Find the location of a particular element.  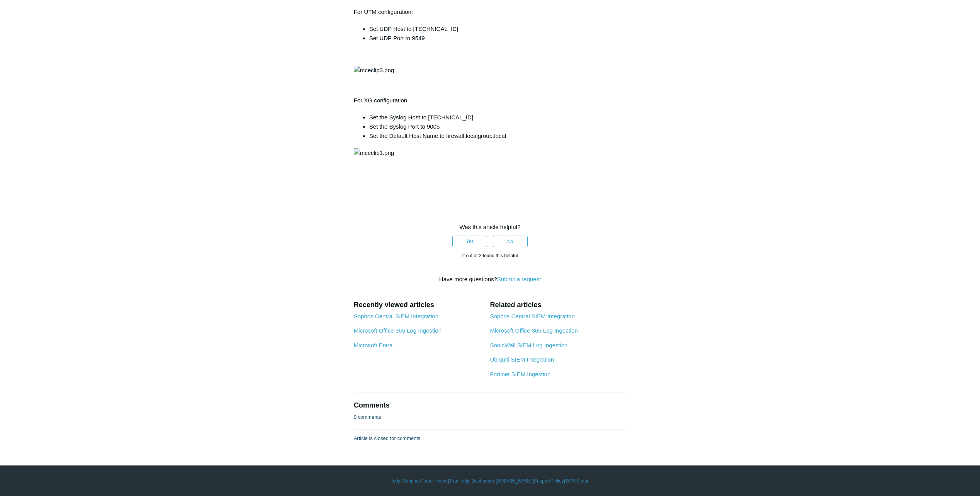

a: Todyl Support Center Home is located at coordinates (419, 481).